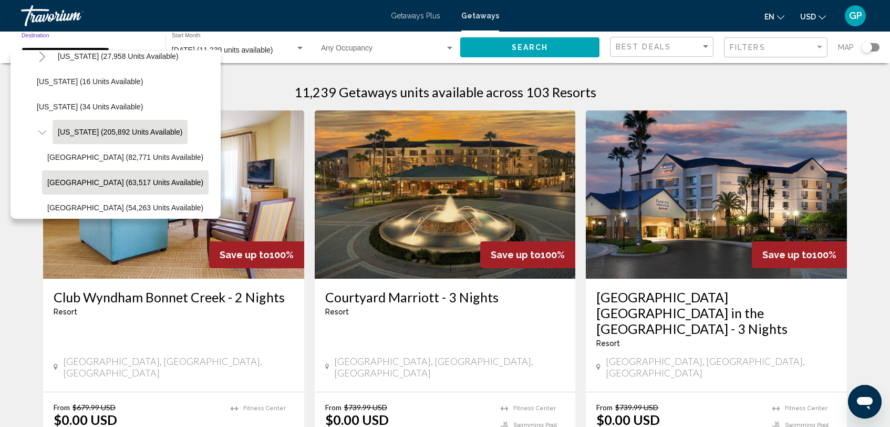  I want to click on span: USD, so click(808, 17).